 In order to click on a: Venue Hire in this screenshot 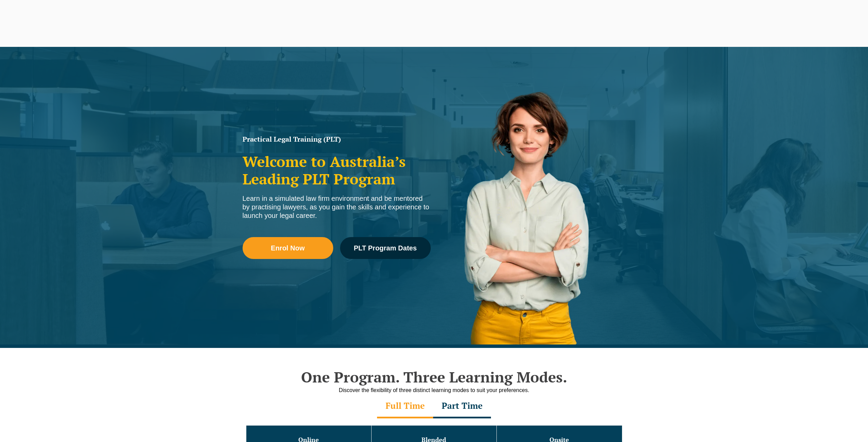, I will do `click(779, 32)`.